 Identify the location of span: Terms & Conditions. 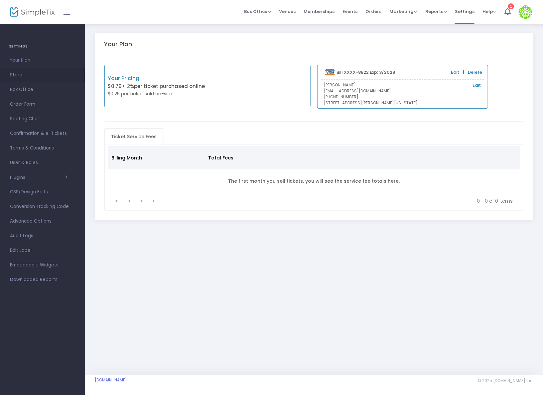
(42, 148).